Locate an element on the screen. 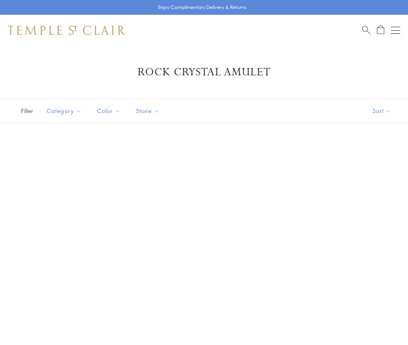 This screenshot has height=345, width=408. span: Stone is located at coordinates (149, 111).